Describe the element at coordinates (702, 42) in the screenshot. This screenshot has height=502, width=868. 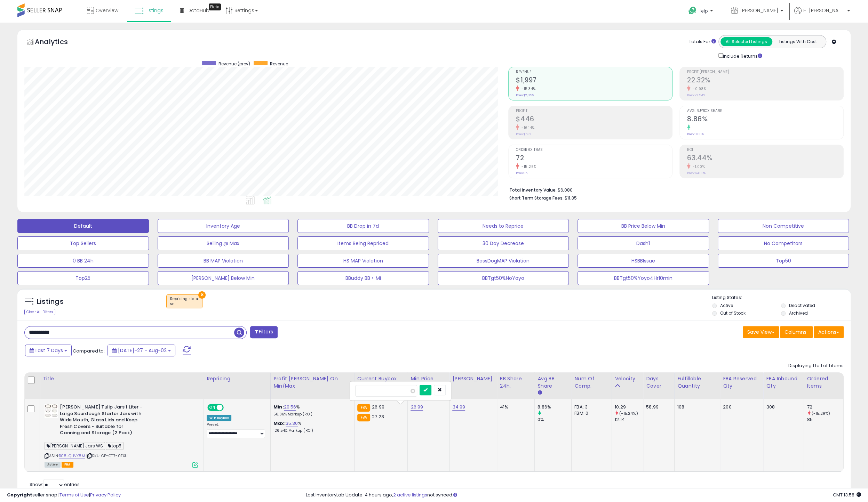
I see `div: Totals For` at that location.